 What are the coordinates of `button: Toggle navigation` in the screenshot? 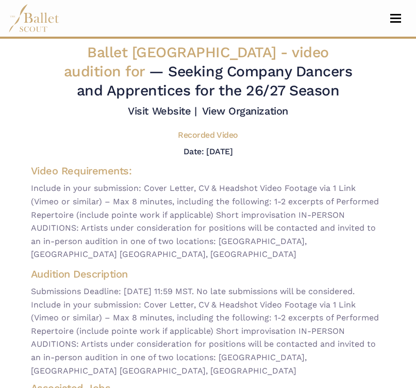 It's located at (396, 18).